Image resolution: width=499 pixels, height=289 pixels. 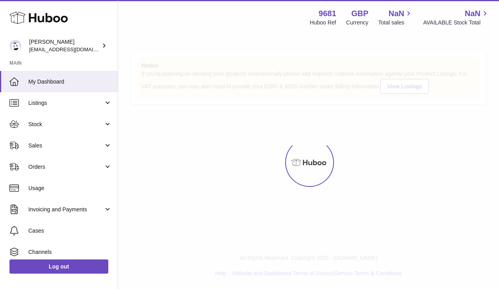 I want to click on span: My Dashboard, so click(x=70, y=82).